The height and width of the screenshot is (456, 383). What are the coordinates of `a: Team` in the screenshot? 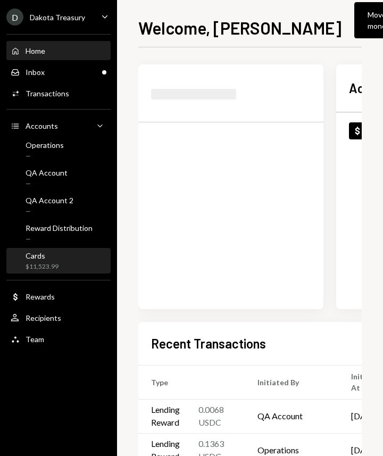 It's located at (59, 339).